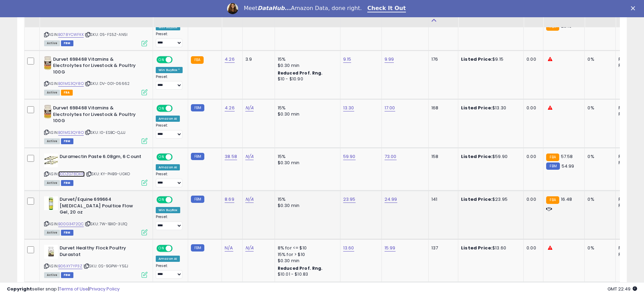  What do you see at coordinates (489, 108) in the screenshot?
I see `div: $13.30` at bounding box center [489, 108].